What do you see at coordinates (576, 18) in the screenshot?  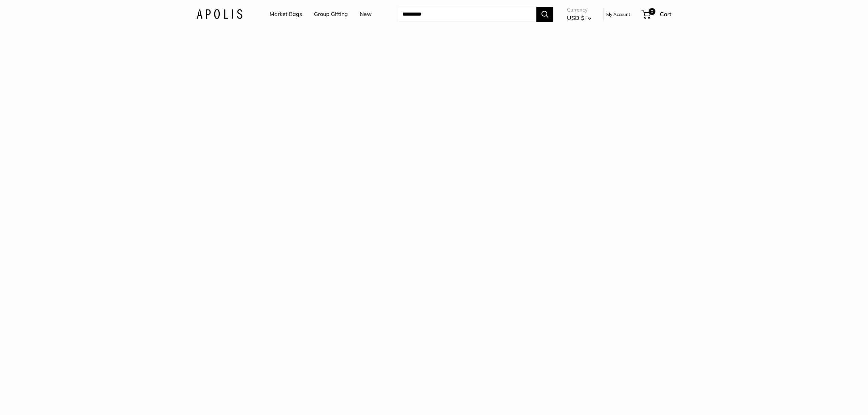 I see `span: USD $` at bounding box center [576, 18].